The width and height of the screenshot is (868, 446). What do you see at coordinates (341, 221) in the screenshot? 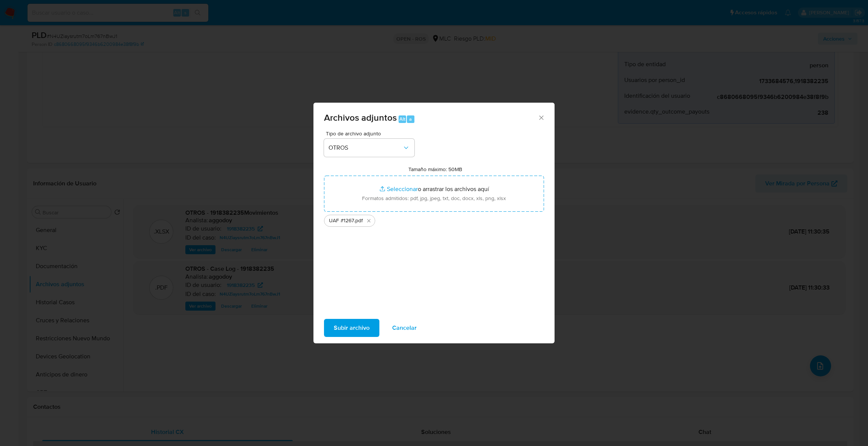
I see `span: UAF #1267` at bounding box center [341, 221].